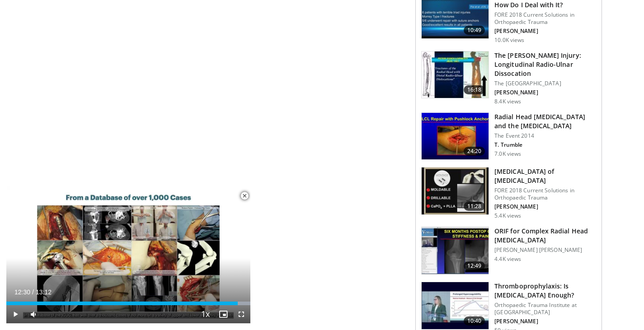 The image size is (644, 330). What do you see at coordinates (508, 216) in the screenshot?
I see `p: 5.4K views` at bounding box center [508, 216].